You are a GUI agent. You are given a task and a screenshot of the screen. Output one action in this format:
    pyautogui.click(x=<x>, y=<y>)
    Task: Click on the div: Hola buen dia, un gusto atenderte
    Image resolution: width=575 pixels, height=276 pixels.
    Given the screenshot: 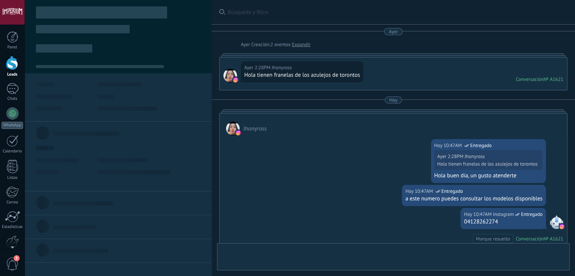 What is the action you would take?
    pyautogui.click(x=488, y=176)
    